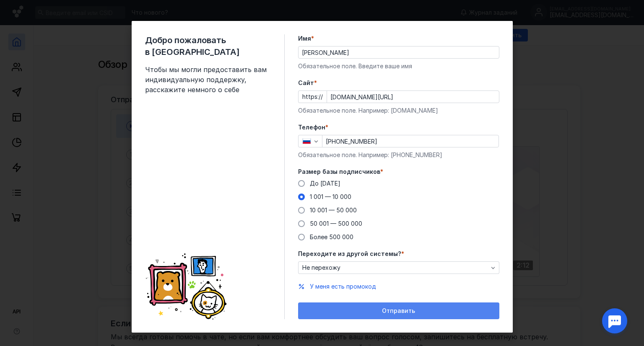  Describe the element at coordinates (398, 311) in the screenshot. I see `button: Отправить` at that location.